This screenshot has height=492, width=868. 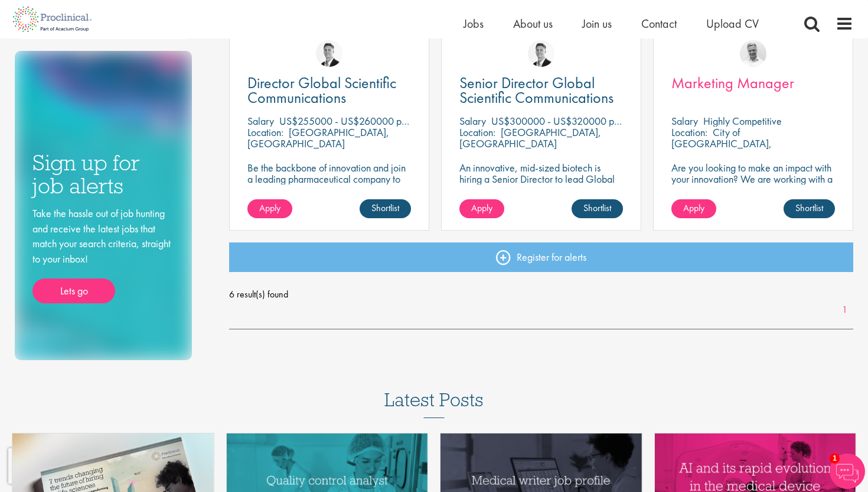 I want to click on a: Upload CV, so click(x=732, y=24).